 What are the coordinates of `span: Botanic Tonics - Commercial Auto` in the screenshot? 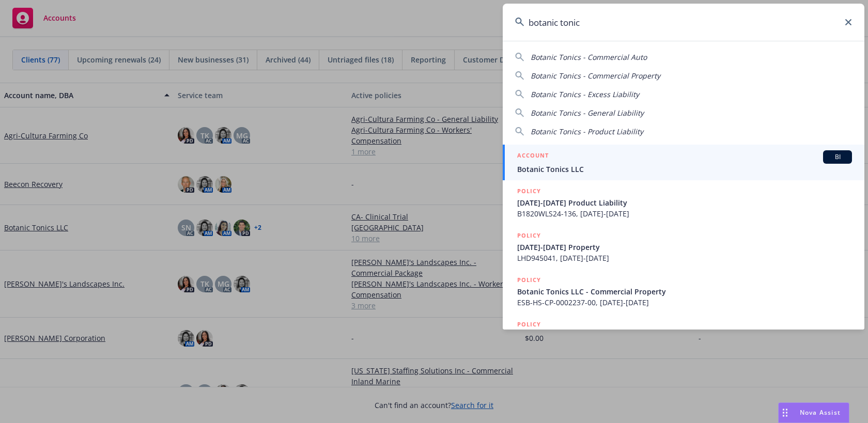 It's located at (588, 57).